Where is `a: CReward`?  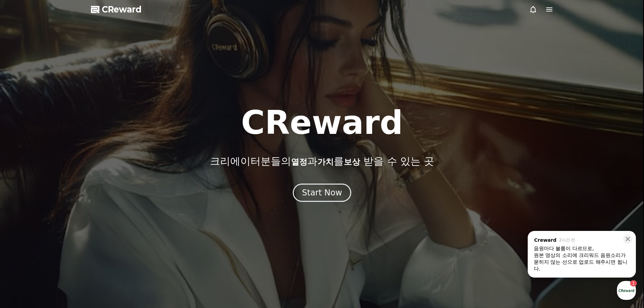 a: CReward is located at coordinates (116, 10).